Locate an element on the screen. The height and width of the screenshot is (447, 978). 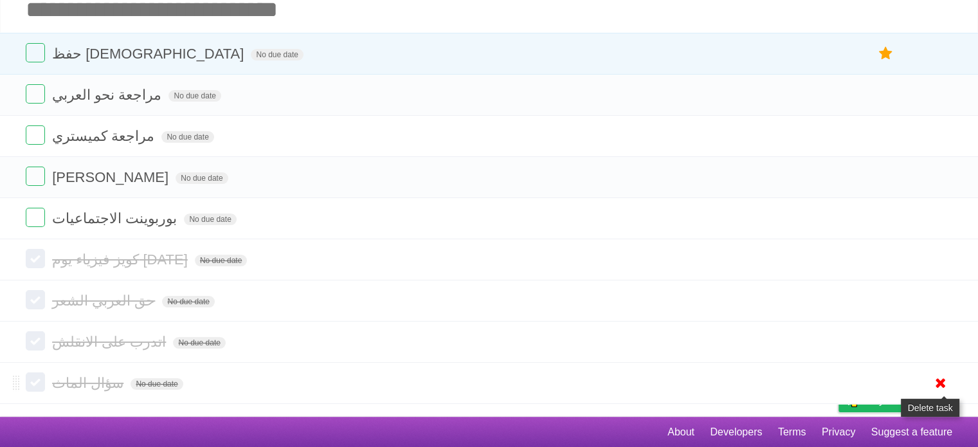
a: Terms is located at coordinates (792, 432).